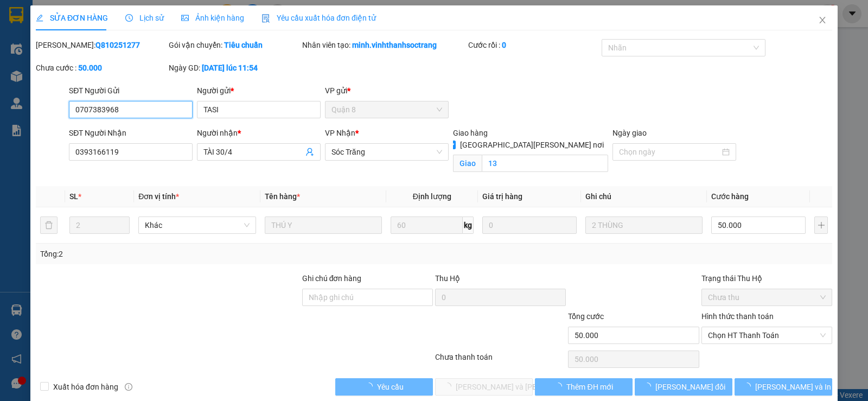  What do you see at coordinates (630, 133) in the screenshot?
I see `label: Ngày giao` at bounding box center [630, 133].